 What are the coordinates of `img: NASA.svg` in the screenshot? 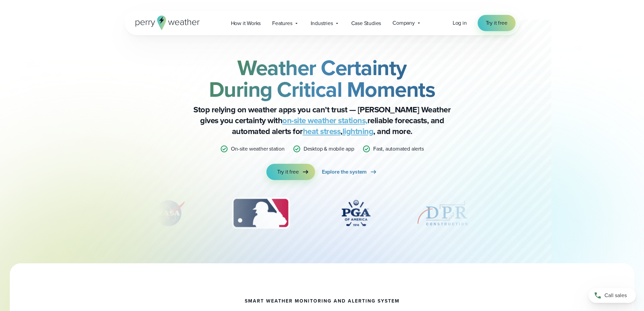 It's located at (169, 213).